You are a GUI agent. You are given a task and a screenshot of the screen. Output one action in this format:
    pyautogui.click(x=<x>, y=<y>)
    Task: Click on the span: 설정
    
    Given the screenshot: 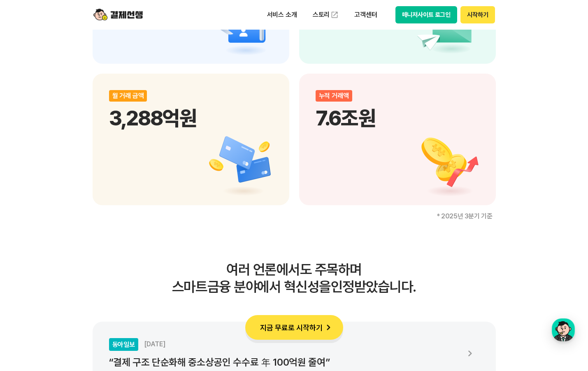 What is the action you would take?
    pyautogui.click(x=132, y=276)
    